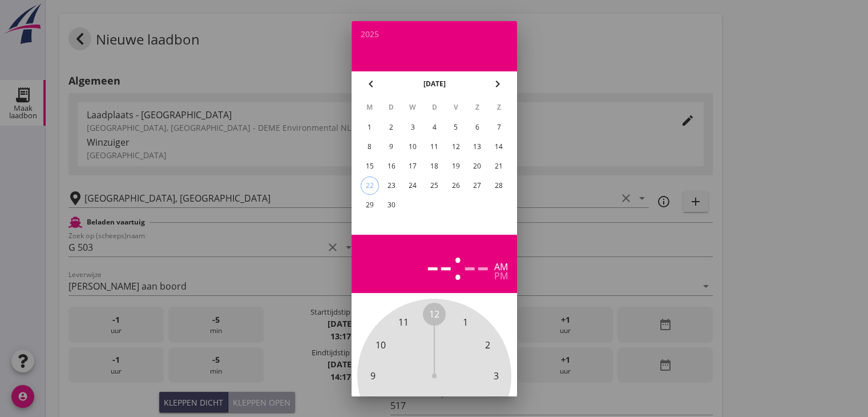 This screenshot has height=417, width=868. Describe the element at coordinates (391, 205) in the screenshot. I see `div: 30` at that location.